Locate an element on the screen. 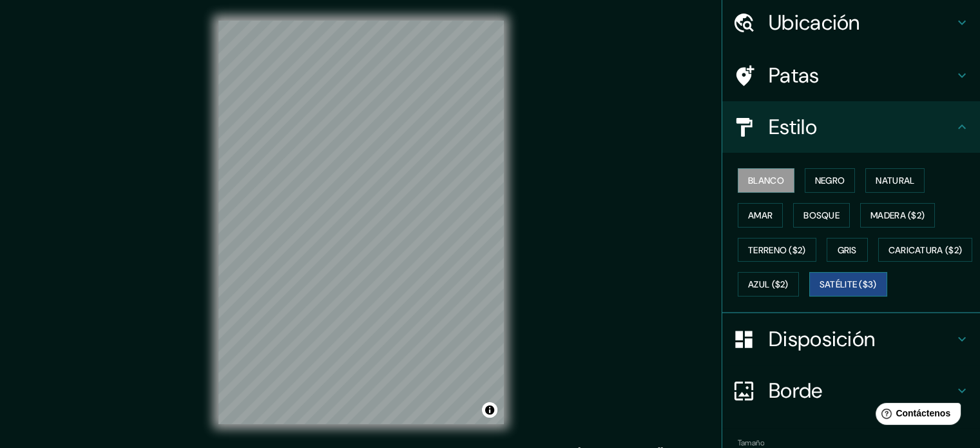 This screenshot has height=448, width=980. font: Contáctenos is located at coordinates (58, 15).